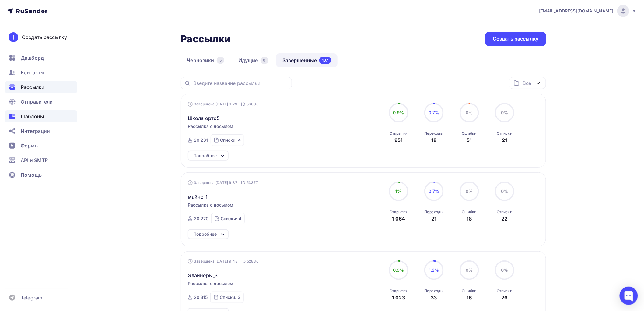 The width and height of the screenshot is (644, 311). Describe the element at coordinates (206, 39) in the screenshot. I see `h2: Рассылки` at that location.